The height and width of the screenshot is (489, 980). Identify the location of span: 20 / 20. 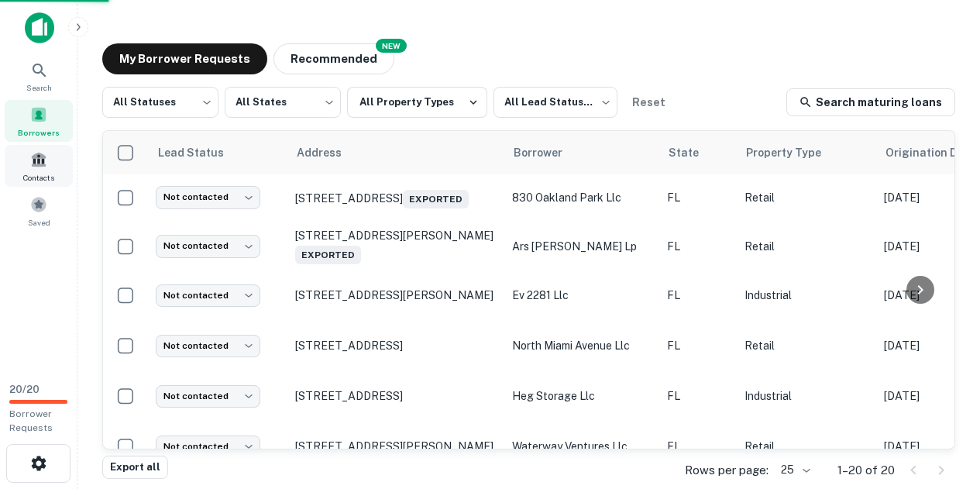
(24, 389).